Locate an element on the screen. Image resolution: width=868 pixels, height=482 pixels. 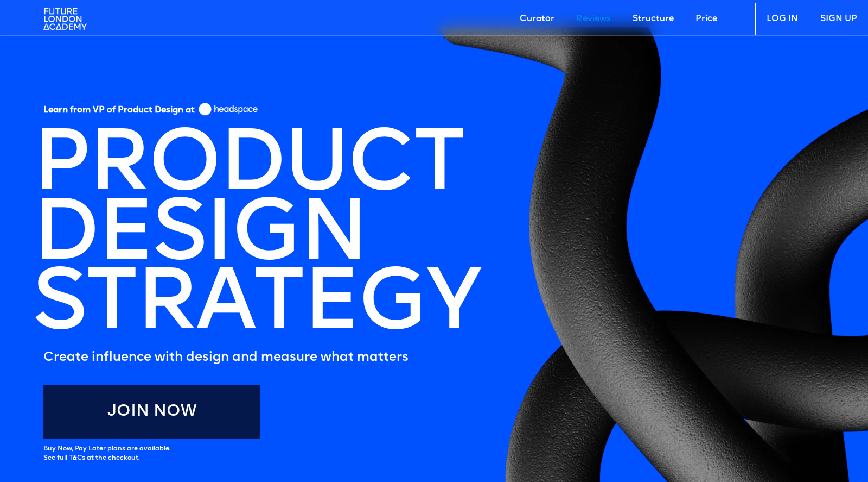
h1: PRODUCT DESIGN STRATEGY is located at coordinates (256, 237).